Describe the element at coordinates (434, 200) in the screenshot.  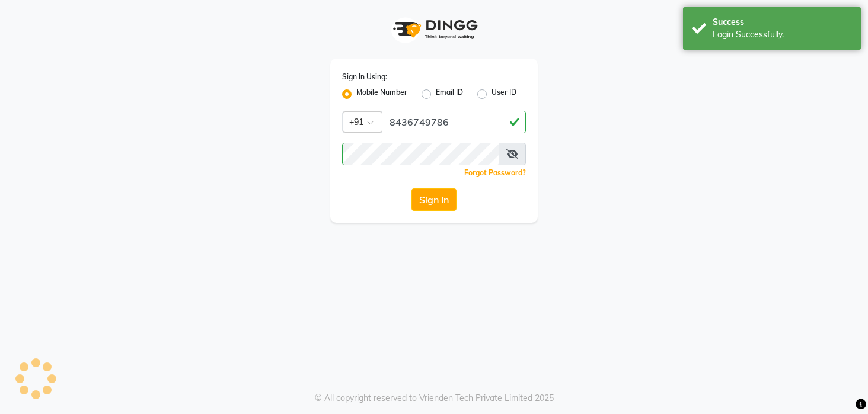
I see `button: Sign In` at that location.